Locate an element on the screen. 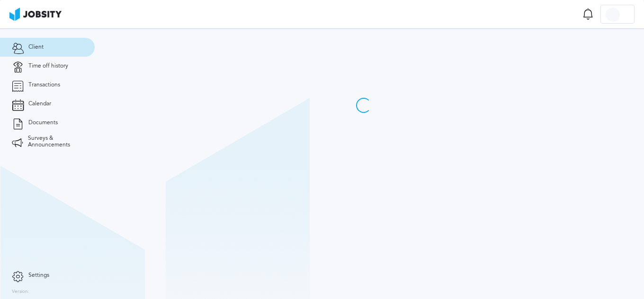 Image resolution: width=644 pixels, height=299 pixels. label: Version: is located at coordinates (20, 292).